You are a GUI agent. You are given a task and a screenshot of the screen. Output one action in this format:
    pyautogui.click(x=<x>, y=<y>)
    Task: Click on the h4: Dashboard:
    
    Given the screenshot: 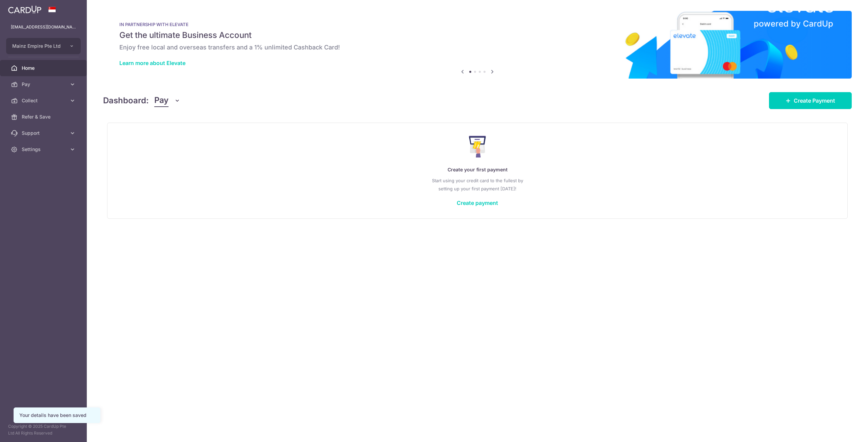 What is the action you would take?
    pyautogui.click(x=126, y=101)
    